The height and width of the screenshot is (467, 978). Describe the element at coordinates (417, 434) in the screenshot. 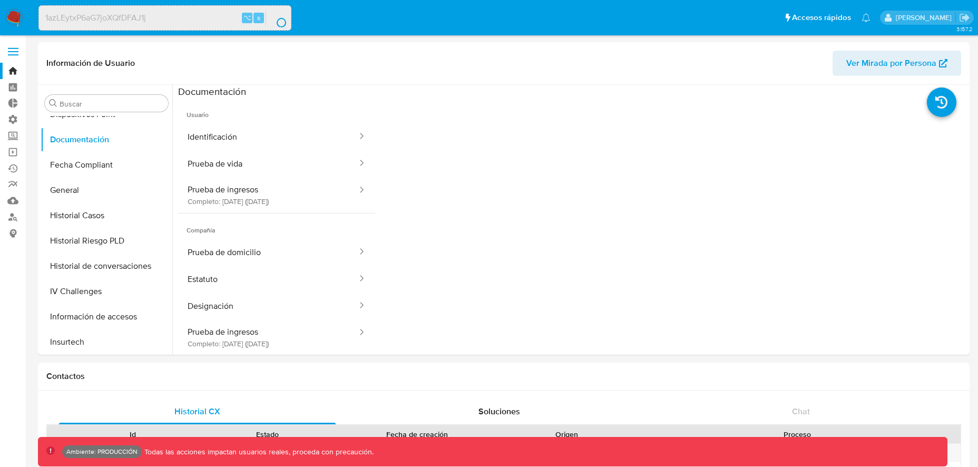

I see `div: Fecha de creación` at that location.